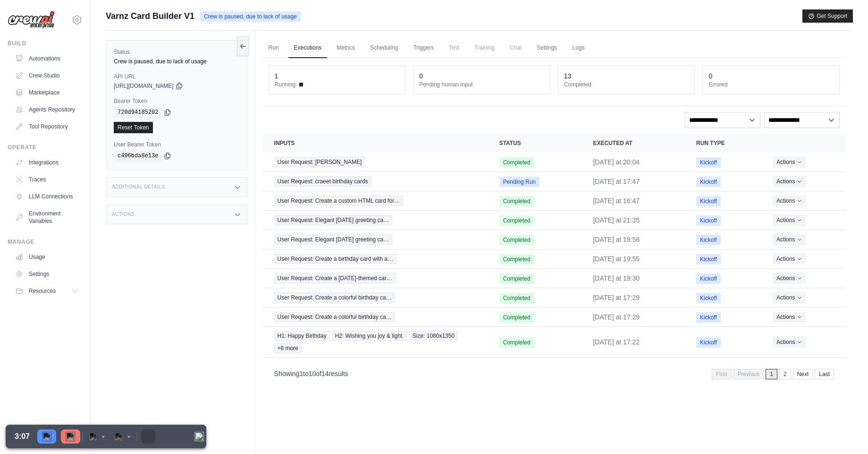 The height and width of the screenshot is (454, 868). Describe the element at coordinates (47, 76) in the screenshot. I see `a: Crew Studio` at that location.